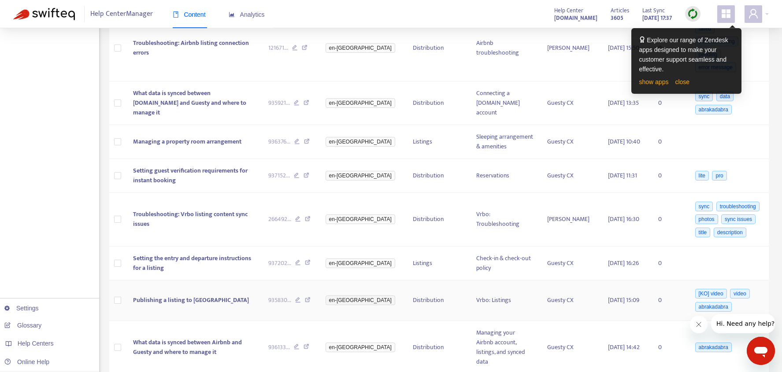 This screenshot has height=372, width=782. I want to click on div: Explore our range of Zendesk apps designed to make your customer support seamless and effective., so click(686, 55).